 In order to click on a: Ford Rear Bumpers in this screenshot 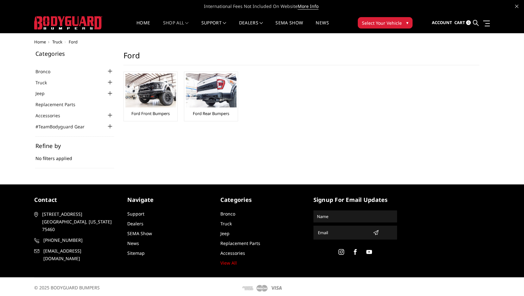, I will do `click(211, 113)`.